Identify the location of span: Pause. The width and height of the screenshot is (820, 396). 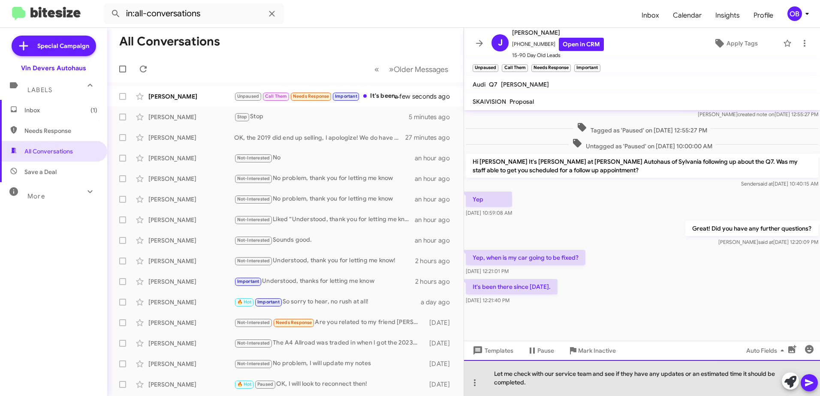
(546, 351).